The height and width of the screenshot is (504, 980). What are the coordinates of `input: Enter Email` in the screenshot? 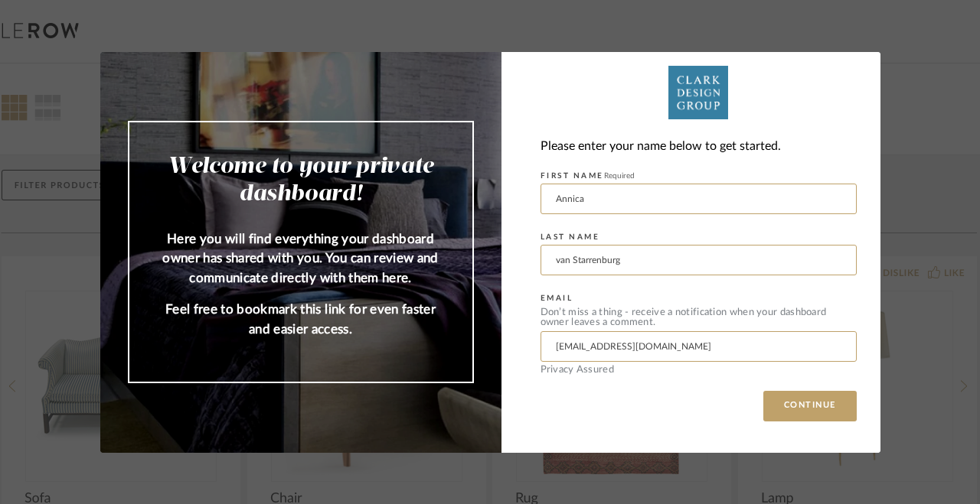 It's located at (698, 347).